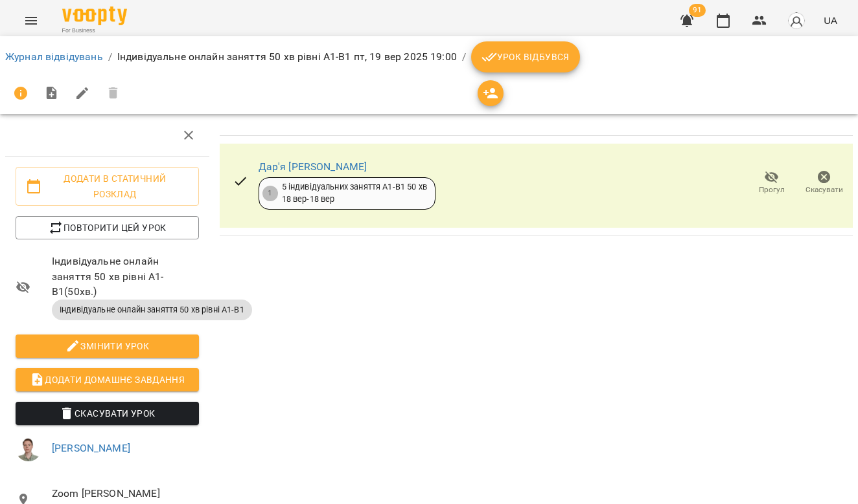  What do you see at coordinates (31, 21) in the screenshot?
I see `button: Menu` at bounding box center [31, 21].